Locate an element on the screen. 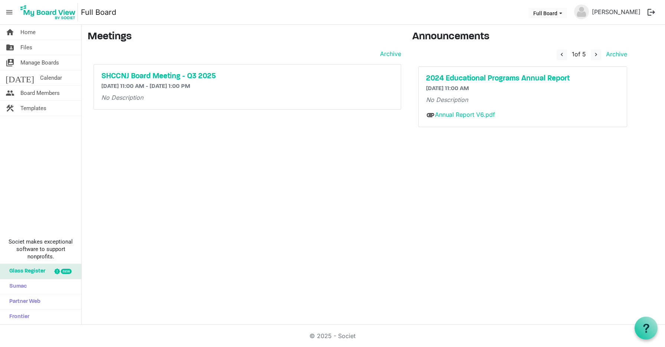  span: Manage Boards is located at coordinates (40, 63).